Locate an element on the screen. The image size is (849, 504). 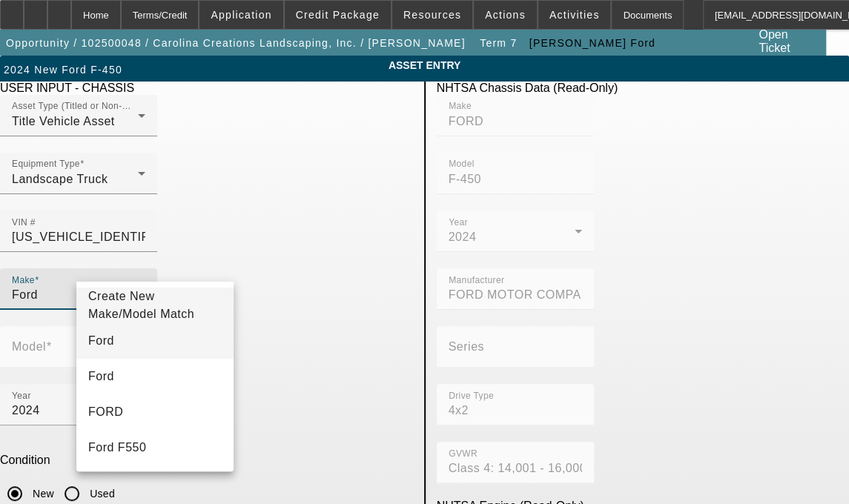
span: Application is located at coordinates (241, 15).